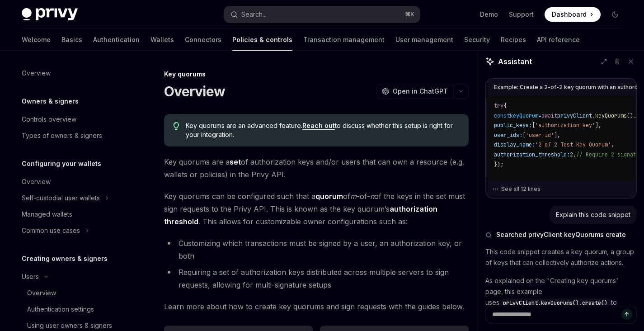 This screenshot has height=331, width=644. Describe the element at coordinates (72, 309) in the screenshot. I see `a: Authentication settings` at that location.